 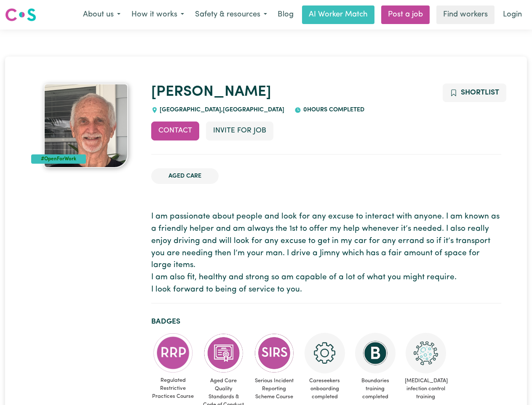 What do you see at coordinates (231, 14) in the screenshot?
I see `button: Safety & resources` at bounding box center [231, 14].